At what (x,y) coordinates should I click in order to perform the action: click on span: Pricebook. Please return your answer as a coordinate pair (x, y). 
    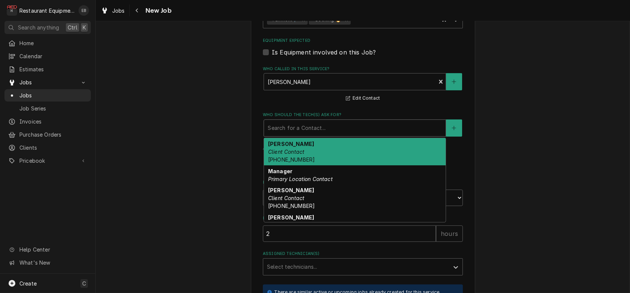
    Looking at the image, I should click on (47, 161).